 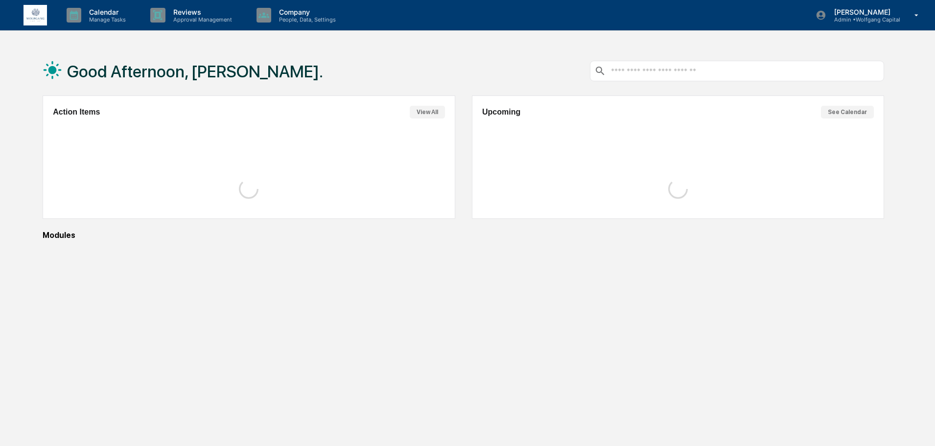 What do you see at coordinates (306, 12) in the screenshot?
I see `p: Company` at bounding box center [306, 12].